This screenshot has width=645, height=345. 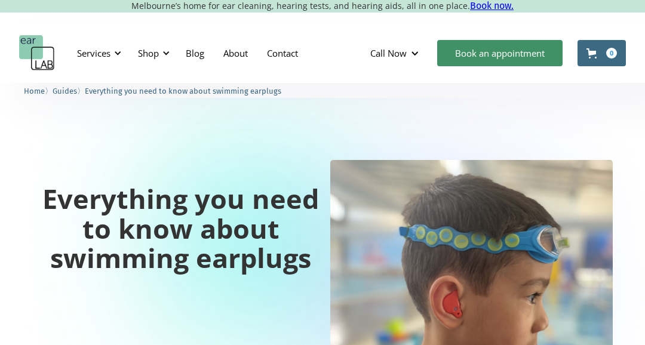 I want to click on a: Everything you need to know about swimming earplugs, so click(x=183, y=90).